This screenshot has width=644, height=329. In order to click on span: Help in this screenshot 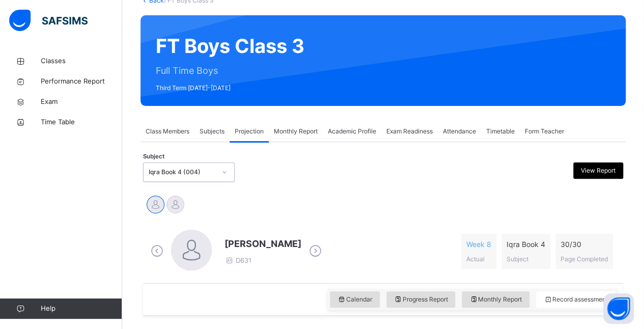, I will do `click(81, 309)`.